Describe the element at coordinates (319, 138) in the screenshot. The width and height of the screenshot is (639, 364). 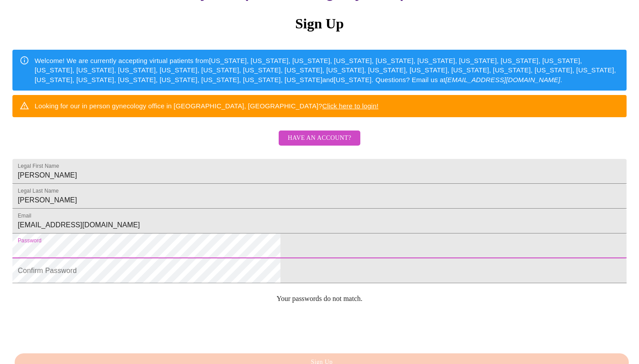
I see `span: Have an account?` at that location.